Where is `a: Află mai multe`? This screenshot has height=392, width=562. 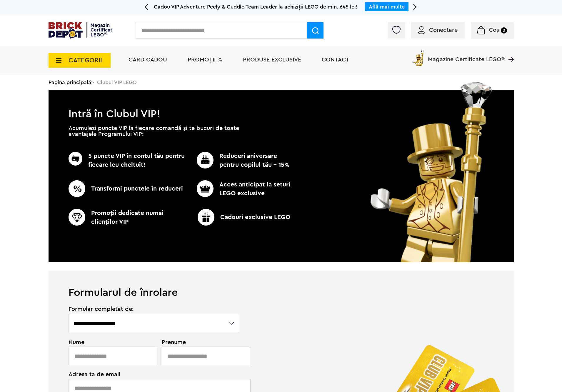
a: Află mai multe is located at coordinates (387, 7).